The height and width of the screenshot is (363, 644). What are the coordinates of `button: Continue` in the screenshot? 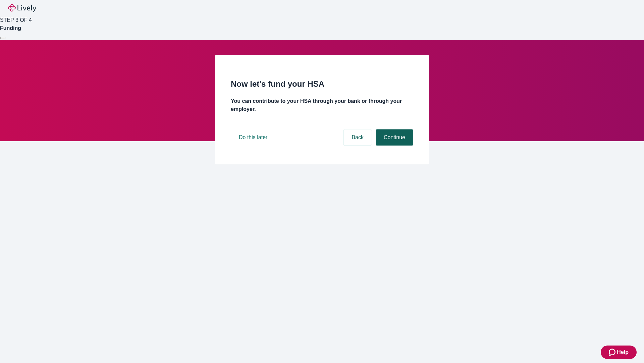 It's located at (394, 137).